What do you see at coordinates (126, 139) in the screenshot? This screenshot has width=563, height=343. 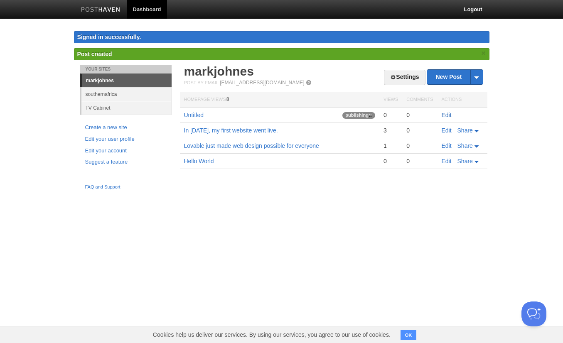 I see `a: Edit your user profile` at bounding box center [126, 139].